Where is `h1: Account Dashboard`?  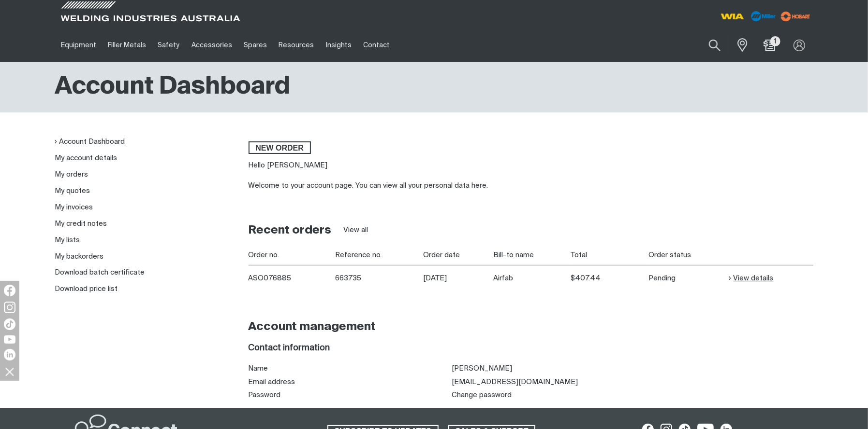
h1: Account Dashboard is located at coordinates (173, 87).